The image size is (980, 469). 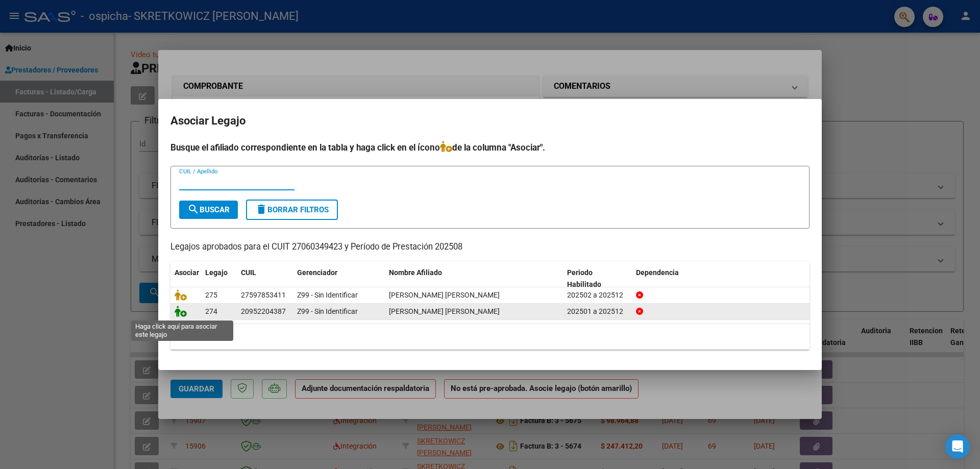 What do you see at coordinates (490, 247) in the screenshot?
I see `p: Legajos aprobados para el CUIT 27060349423 y Período de Prestación 202508` at bounding box center [490, 247].